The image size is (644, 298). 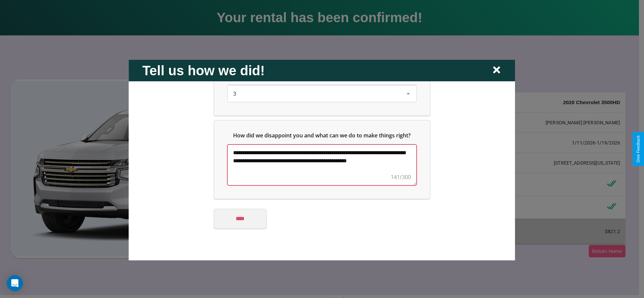 I want to click on div: 141/300, so click(x=401, y=177).